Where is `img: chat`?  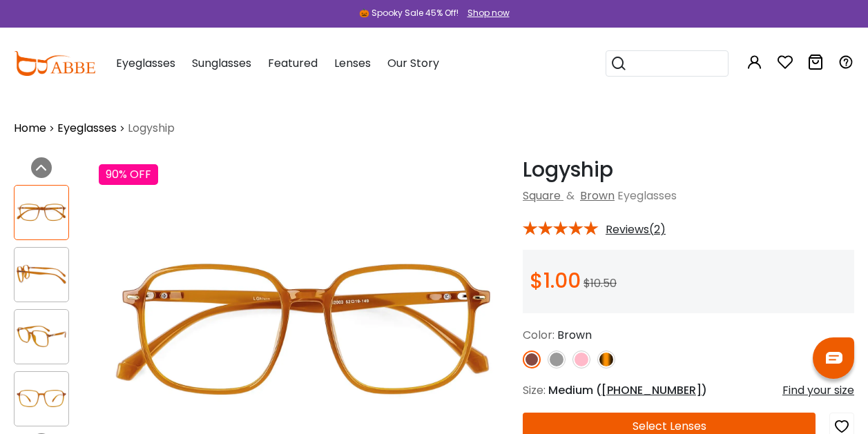
img: chat is located at coordinates (834, 358).